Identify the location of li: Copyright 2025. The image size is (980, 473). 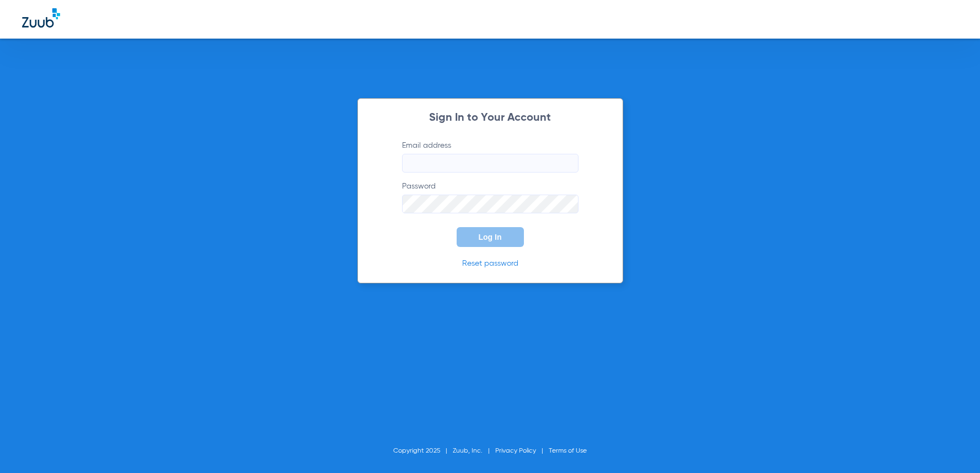
(423, 451).